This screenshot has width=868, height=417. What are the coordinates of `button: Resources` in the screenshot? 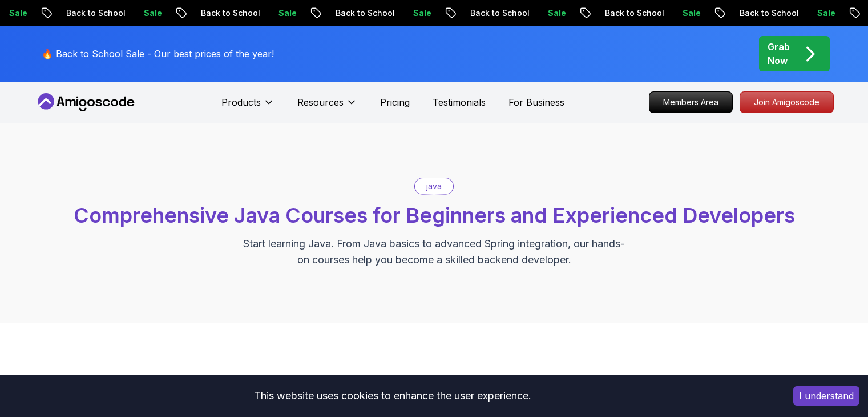 It's located at (327, 106).